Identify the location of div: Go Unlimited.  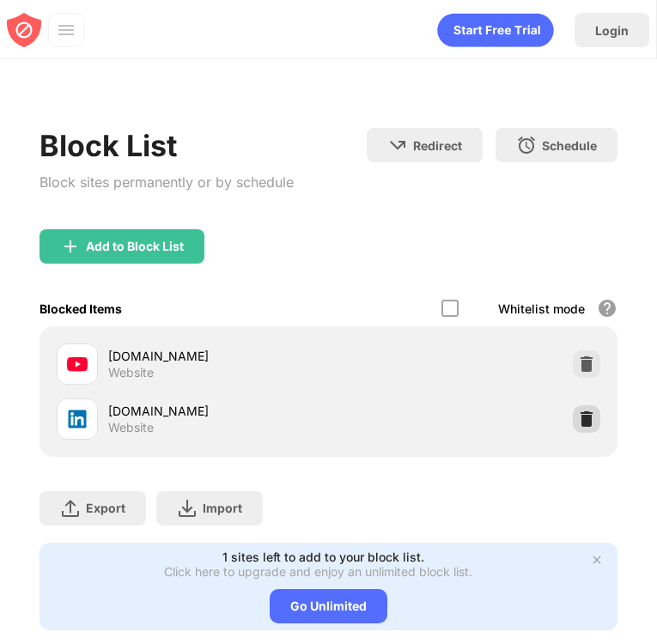
(328, 607).